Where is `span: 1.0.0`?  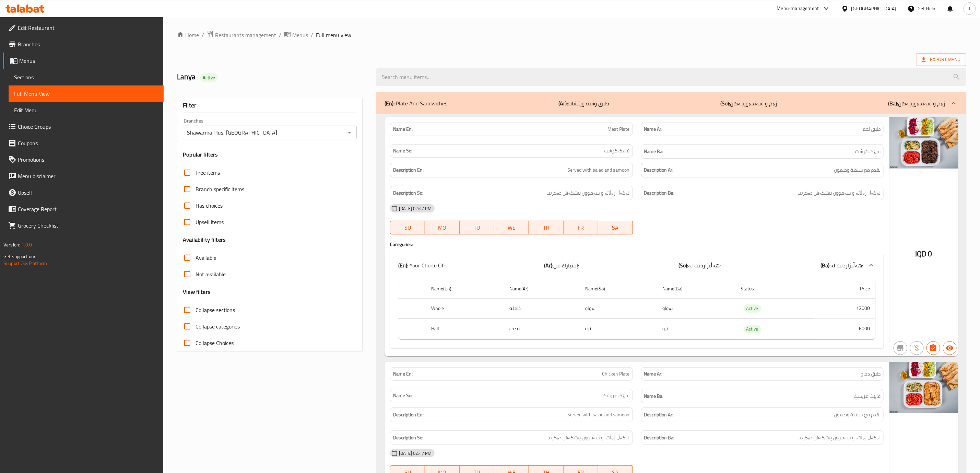
span: 1.0.0 is located at coordinates (27, 245).